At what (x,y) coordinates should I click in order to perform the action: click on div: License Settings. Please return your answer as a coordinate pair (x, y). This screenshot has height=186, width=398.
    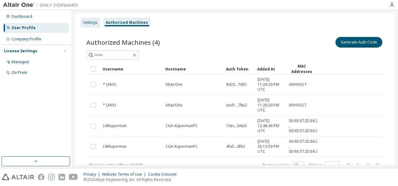
    Looking at the image, I should click on (21, 51).